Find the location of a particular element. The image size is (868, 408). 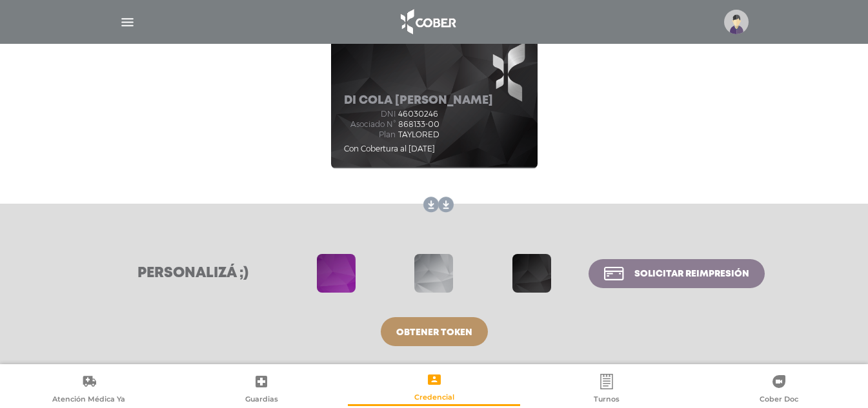

h3: Personalizá ;) is located at coordinates (193, 274).